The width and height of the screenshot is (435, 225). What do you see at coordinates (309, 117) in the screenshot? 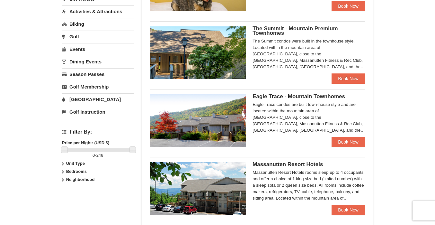
I see `div: Eagle Trace condos are built town-house style and are located within the mountain area of [GEOGRA...` at bounding box center [309, 117].